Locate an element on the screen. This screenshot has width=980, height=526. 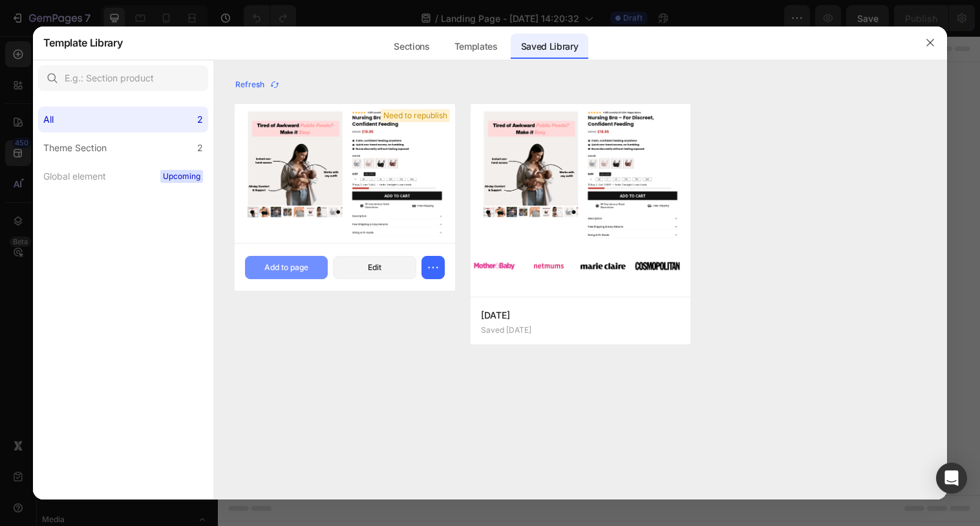
img: -a-gempagesversionv7shop-id579895121550508804theme-section-id581086413424952233.jpg is located at coordinates (581, 200).